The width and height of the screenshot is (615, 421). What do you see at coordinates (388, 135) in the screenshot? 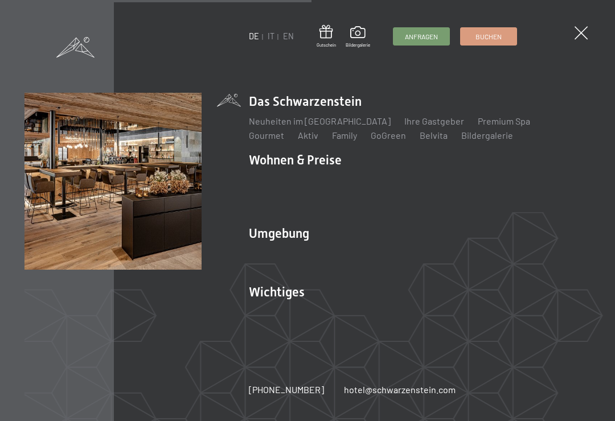
I see `a: GoGreen` at bounding box center [388, 135].